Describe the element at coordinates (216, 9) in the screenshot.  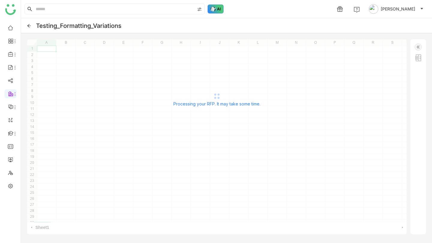
I see `img: ask-buddy-hover.svg` at that location.